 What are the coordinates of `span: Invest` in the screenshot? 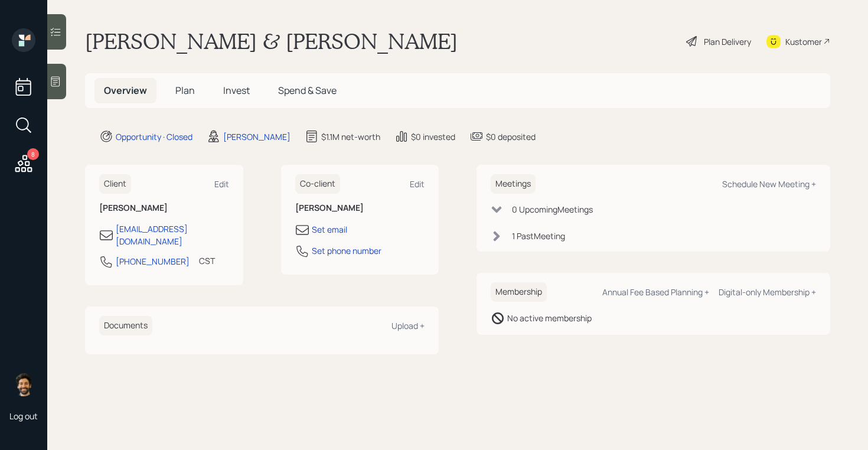 It's located at (236, 90).